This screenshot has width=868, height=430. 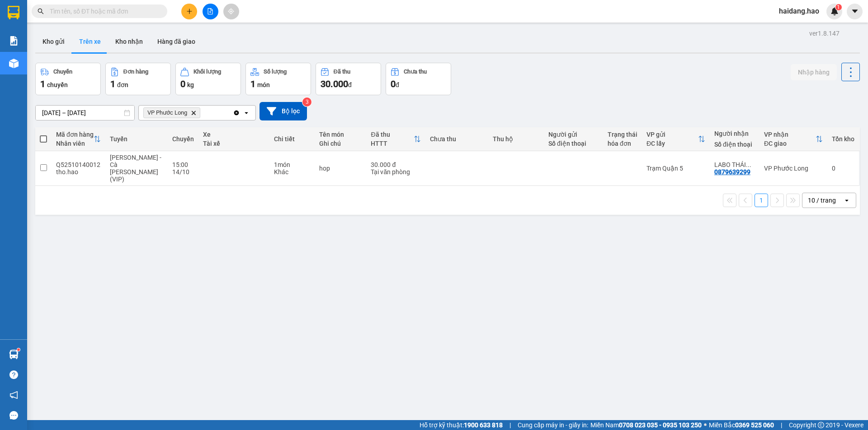 I want to click on div: 0, so click(x=843, y=169).